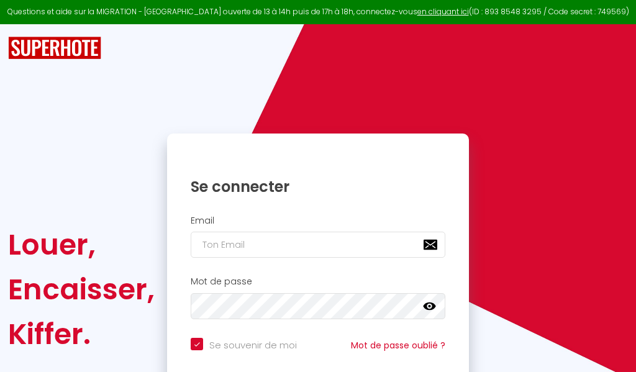  I want to click on h2: Email, so click(318, 221).